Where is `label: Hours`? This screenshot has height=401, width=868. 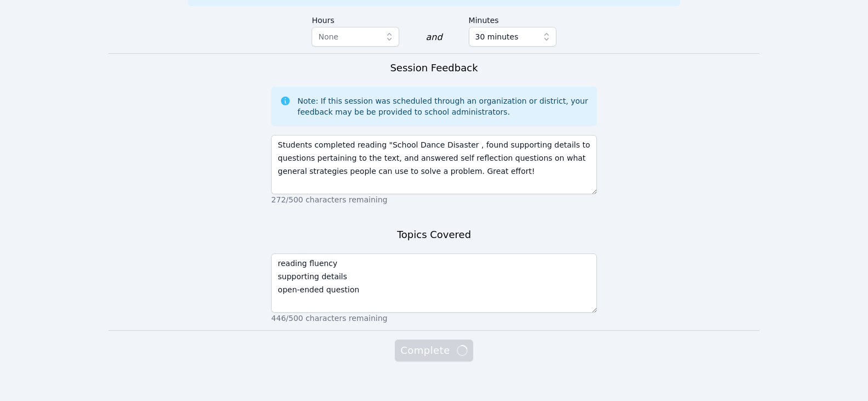
label: Hours is located at coordinates (355, 18).